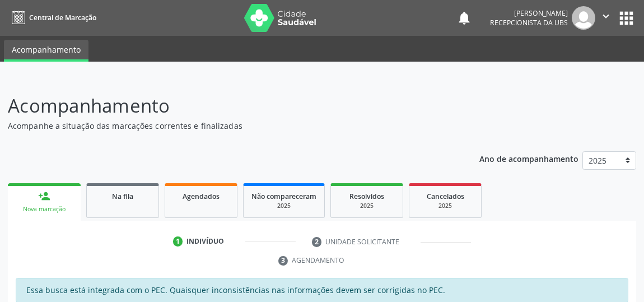 This screenshot has height=302, width=644. I want to click on button: notifications, so click(464, 18).